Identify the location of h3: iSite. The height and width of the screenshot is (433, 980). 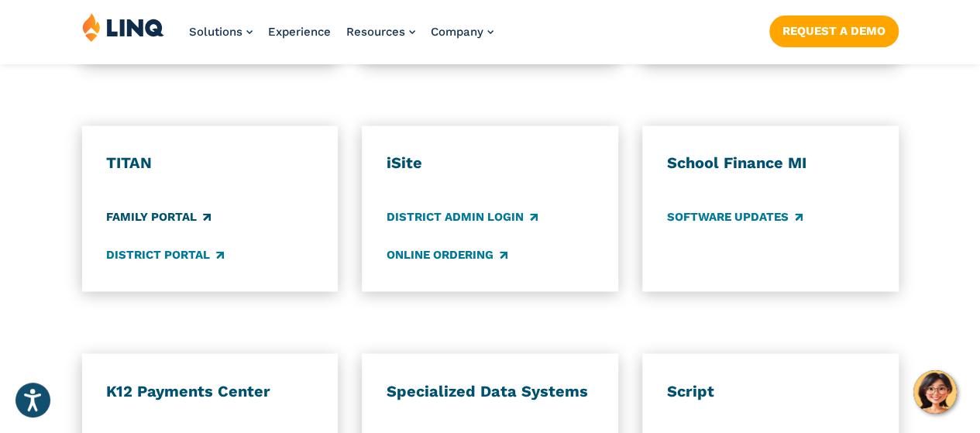
(490, 163).